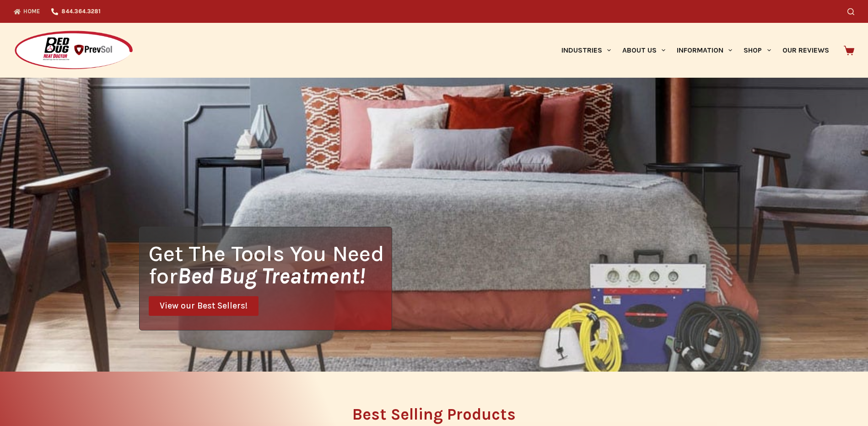 This screenshot has height=426, width=868. What do you see at coordinates (644, 51) in the screenshot?
I see `a: About Us` at bounding box center [644, 51].